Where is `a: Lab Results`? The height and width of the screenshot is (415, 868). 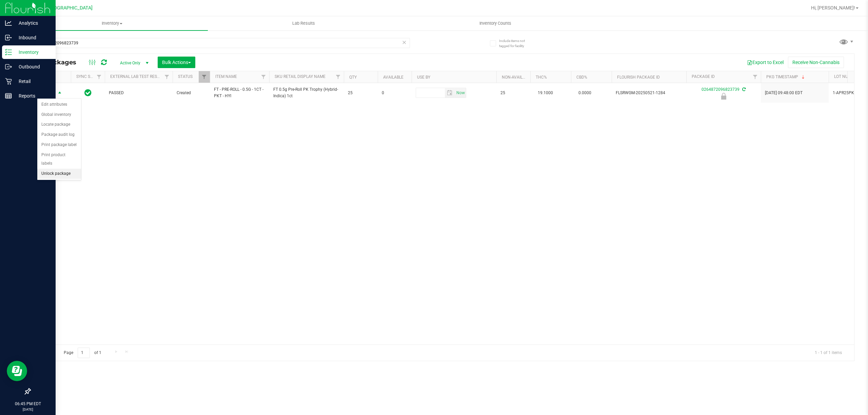 a: Lab Results is located at coordinates (304, 23).